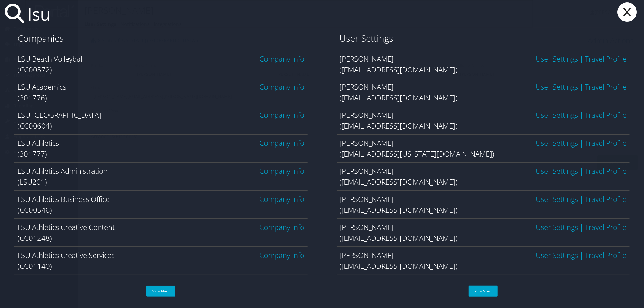  I want to click on div: (CC00604), so click(161, 126).